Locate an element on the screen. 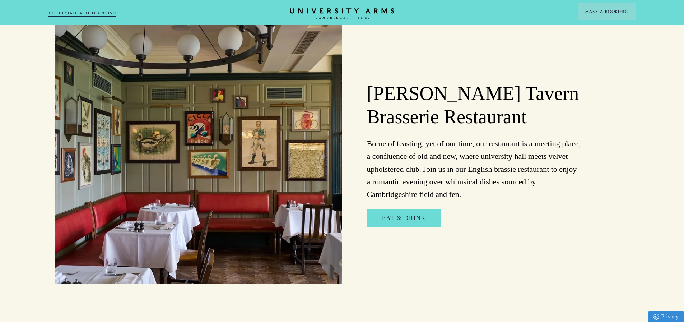 Image resolution: width=684 pixels, height=322 pixels. a: Eat & Drink is located at coordinates (404, 218).